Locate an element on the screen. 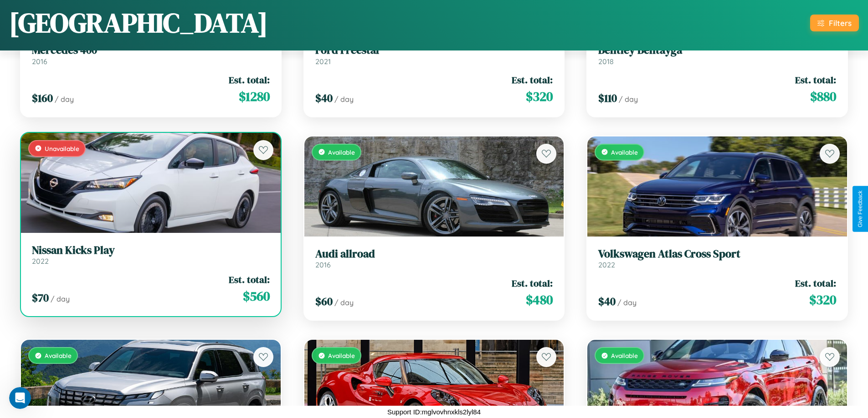 This screenshot has width=868, height=418. a: Bentley Bentayga2018 is located at coordinates (717, 54).